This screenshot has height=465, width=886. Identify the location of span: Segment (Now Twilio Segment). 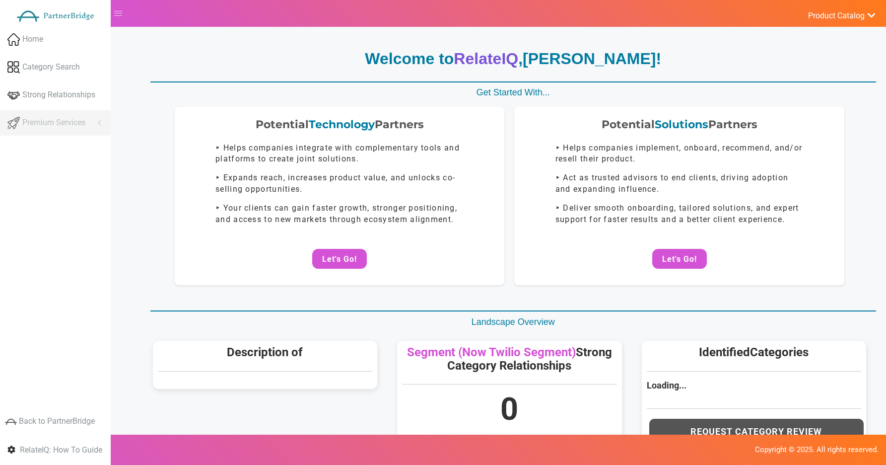
(491, 352).